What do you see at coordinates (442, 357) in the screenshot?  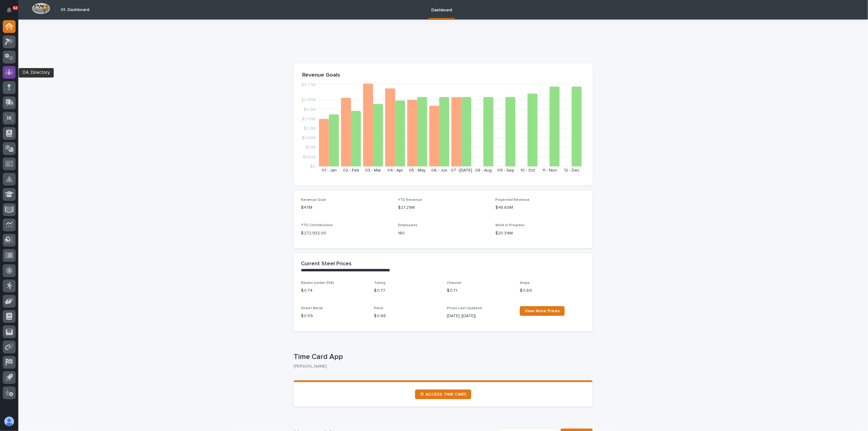 I see `p: Time Card App` at bounding box center [442, 357].